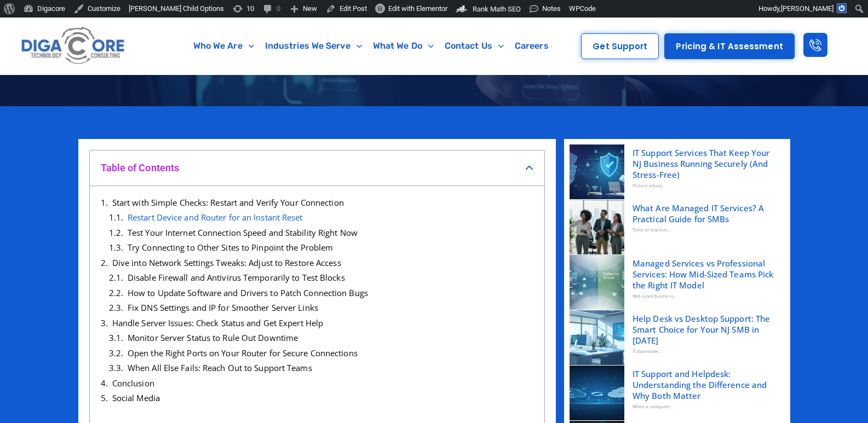  Describe the element at coordinates (620, 46) in the screenshot. I see `a: Get Support` at that location.